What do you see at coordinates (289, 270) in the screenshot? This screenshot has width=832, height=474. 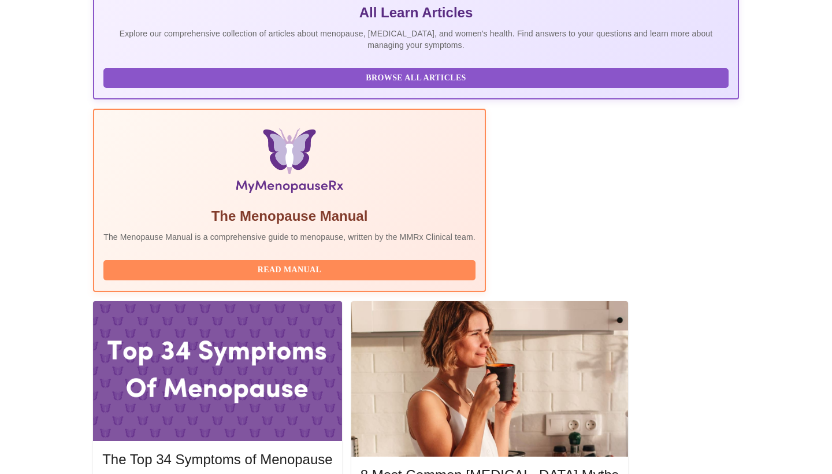 I see `button: Read Manual` at bounding box center [289, 270].